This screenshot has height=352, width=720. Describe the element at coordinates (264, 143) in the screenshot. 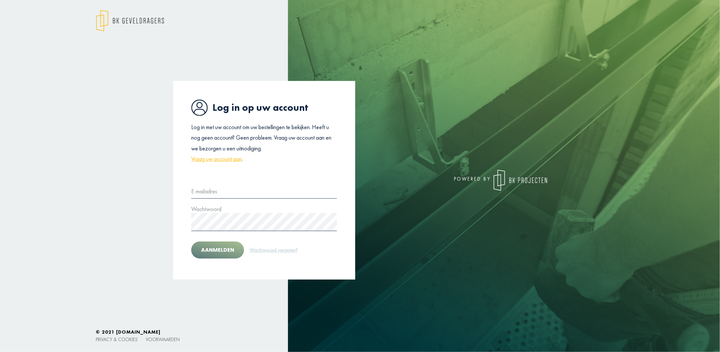

I see `p: Log in met uw account om uw bestellingen te bekijken. Heeft u nog geen account? Geen probleem. Vr...` at that location.